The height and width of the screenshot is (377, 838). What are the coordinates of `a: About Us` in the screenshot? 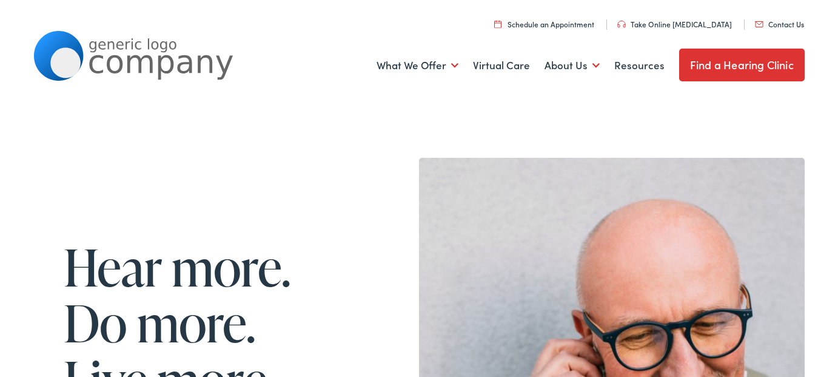 It's located at (572, 66).